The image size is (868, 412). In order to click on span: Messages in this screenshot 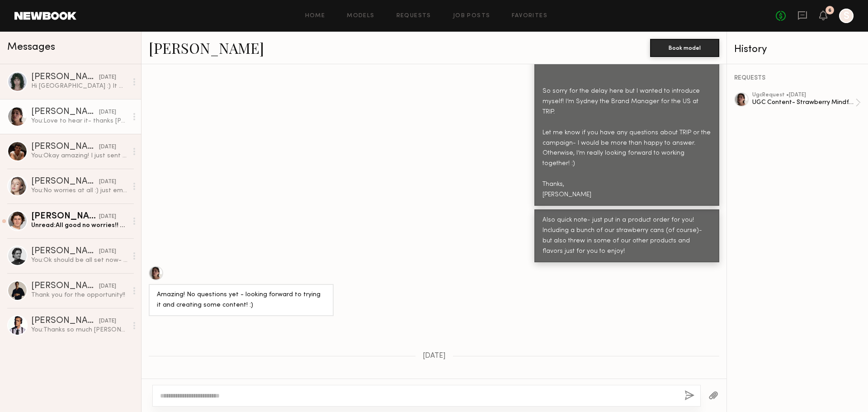, I will do `click(31, 47)`.